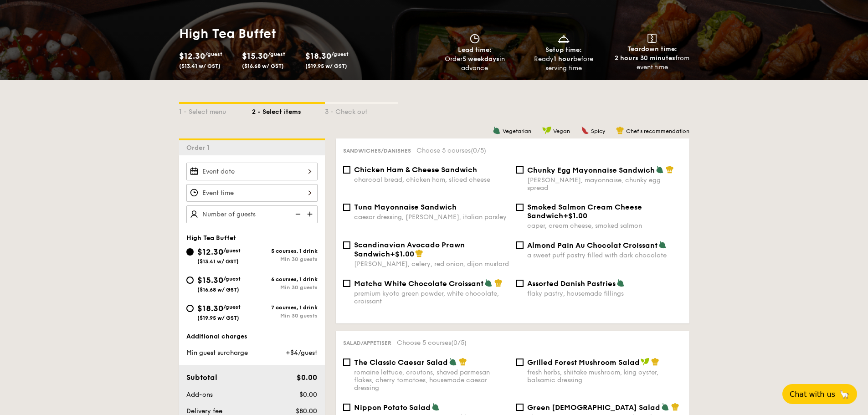  What do you see at coordinates (516, 131) in the screenshot?
I see `span: Vegetarian` at bounding box center [516, 131].